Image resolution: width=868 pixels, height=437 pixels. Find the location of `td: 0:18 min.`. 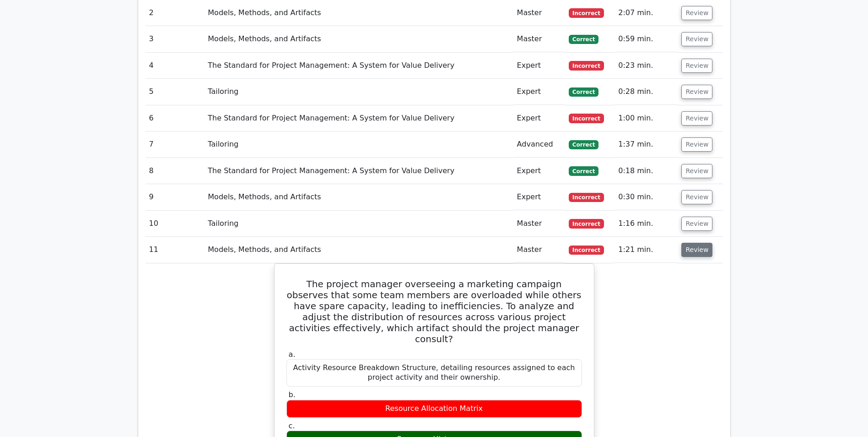

td: 0:18 min. is located at coordinates (646, 171).